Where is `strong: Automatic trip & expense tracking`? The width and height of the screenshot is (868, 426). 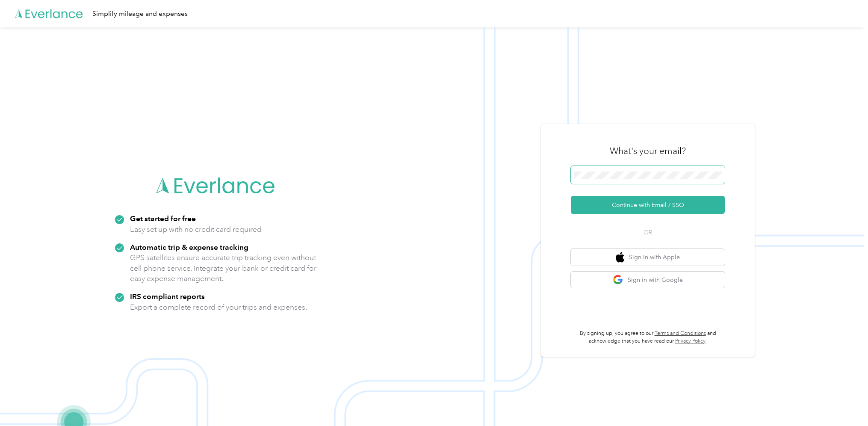 strong: Automatic trip & expense tracking is located at coordinates (189, 247).